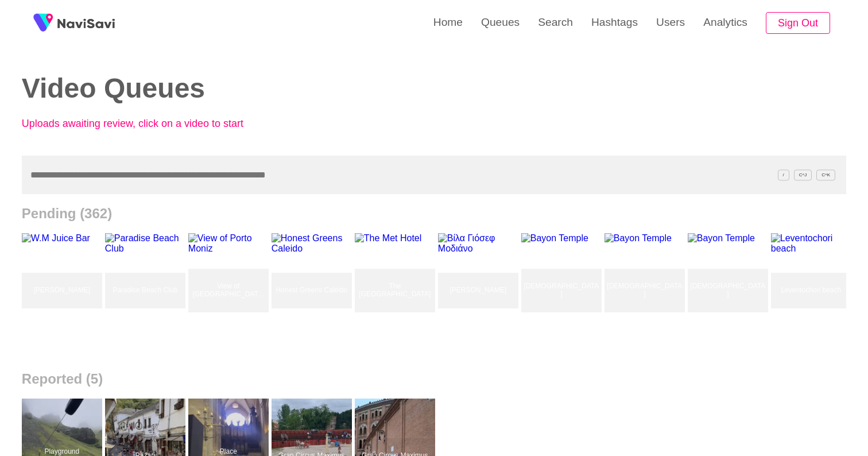 This screenshot has width=868, height=456. Describe the element at coordinates (826, 175) in the screenshot. I see `span: C^K` at that location.